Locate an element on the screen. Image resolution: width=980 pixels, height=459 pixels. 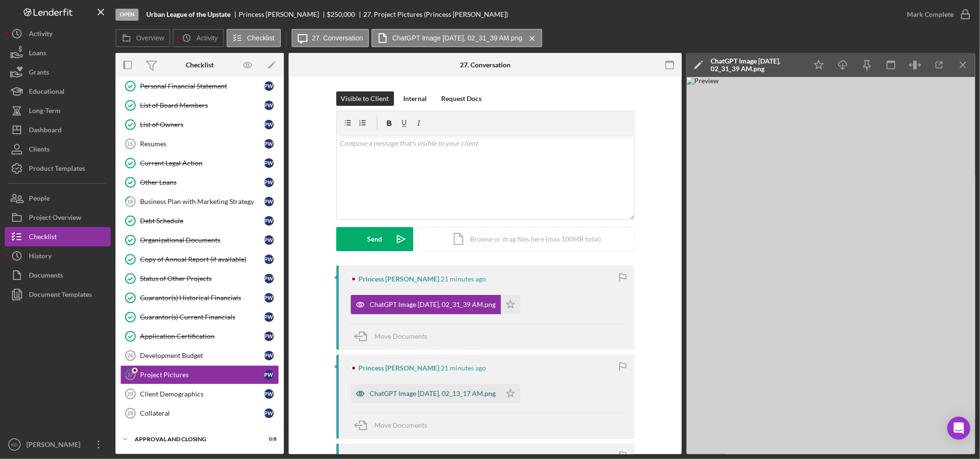
a: Current Legal ActionPW is located at coordinates (200, 163).